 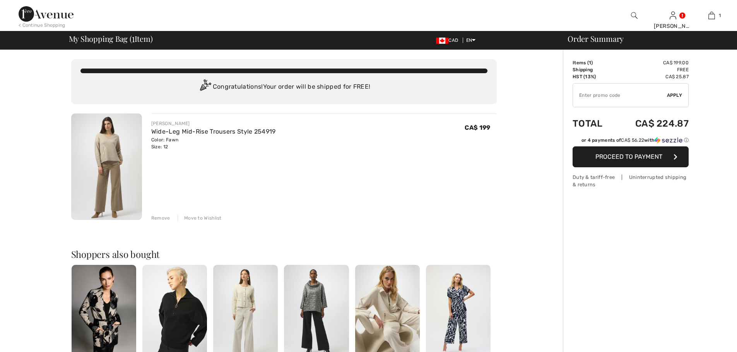 I want to click on div: Remove, so click(x=160, y=218).